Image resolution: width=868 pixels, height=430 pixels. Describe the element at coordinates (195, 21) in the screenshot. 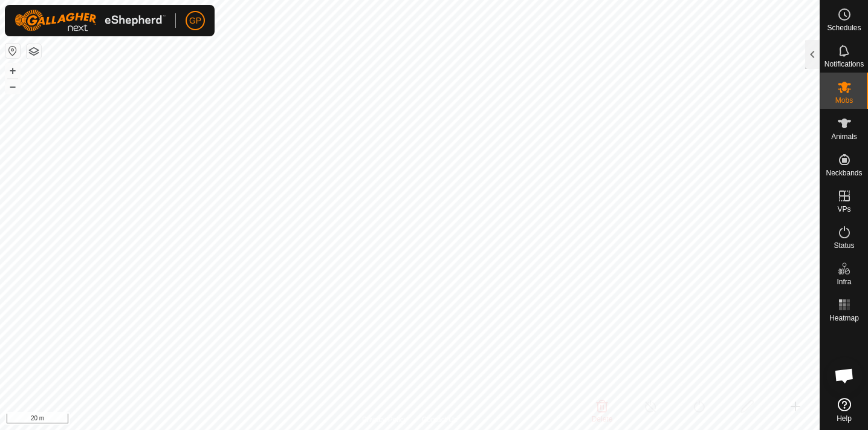

I see `span: GP` at that location.